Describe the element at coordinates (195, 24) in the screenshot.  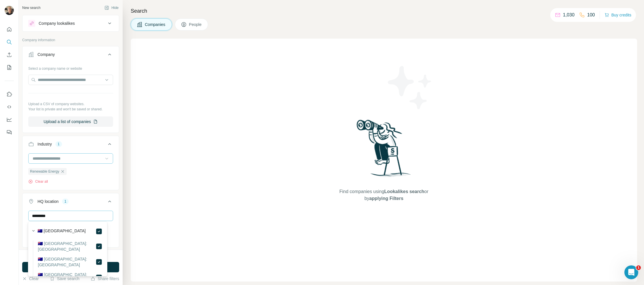
I see `span: People` at that location.